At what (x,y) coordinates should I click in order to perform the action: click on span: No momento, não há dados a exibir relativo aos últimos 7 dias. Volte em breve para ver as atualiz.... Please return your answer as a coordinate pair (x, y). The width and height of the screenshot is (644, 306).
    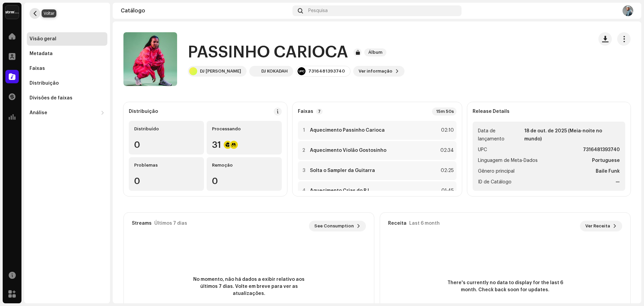
    Looking at the image, I should click on (249, 286).